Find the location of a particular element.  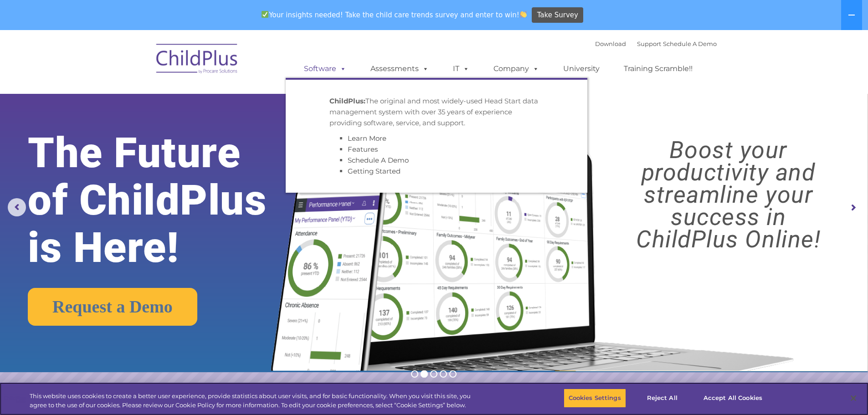

button: Accept All Cookies is located at coordinates (733, 398).